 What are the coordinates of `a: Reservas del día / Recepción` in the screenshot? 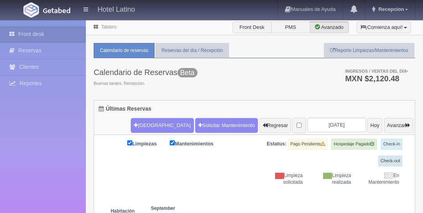 It's located at (192, 50).